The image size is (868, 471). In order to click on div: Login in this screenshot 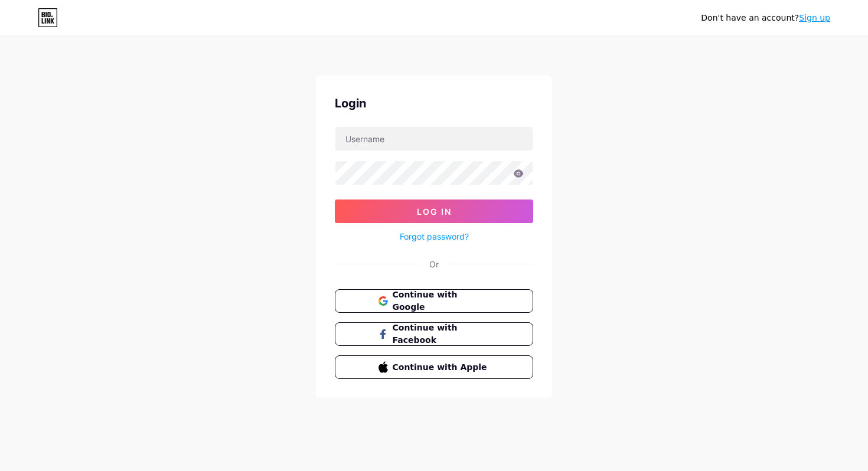, I will do `click(434, 103)`.